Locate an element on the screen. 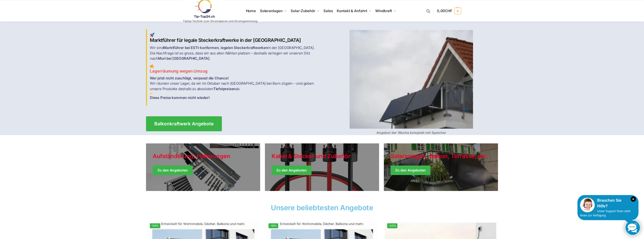 Image resolution: width=644 pixels, height=239 pixels. span: 0,00 is located at coordinates (445, 11).